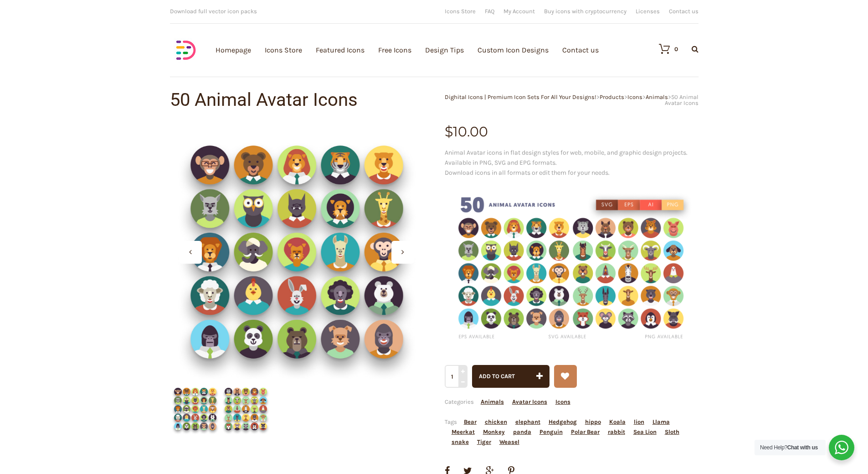  What do you see at coordinates (455, 376) in the screenshot?
I see `input: Qty` at bounding box center [455, 376].